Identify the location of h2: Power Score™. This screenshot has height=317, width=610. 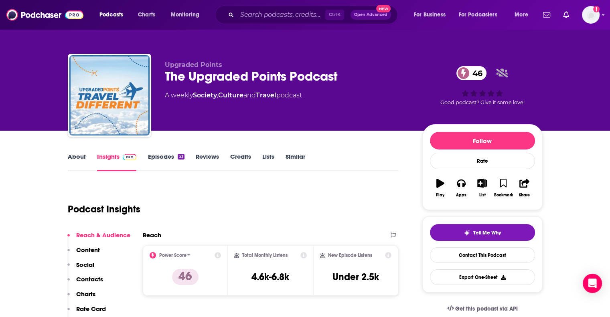
(175, 255).